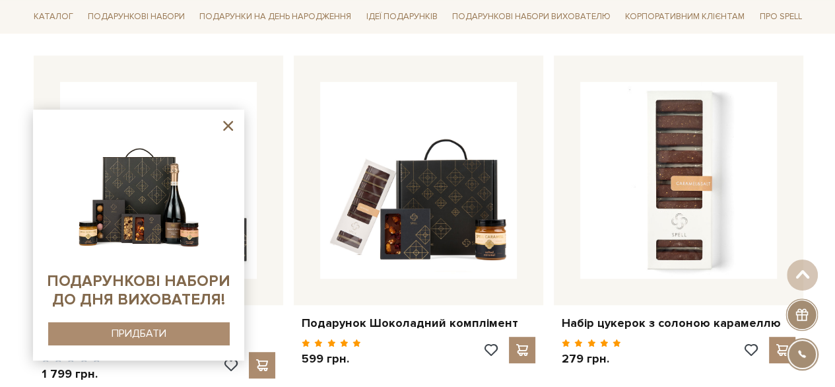 The height and width of the screenshot is (387, 835). Describe the element at coordinates (678, 323) in the screenshot. I see `a: Набір цукерок з солоною карамеллю` at that location.